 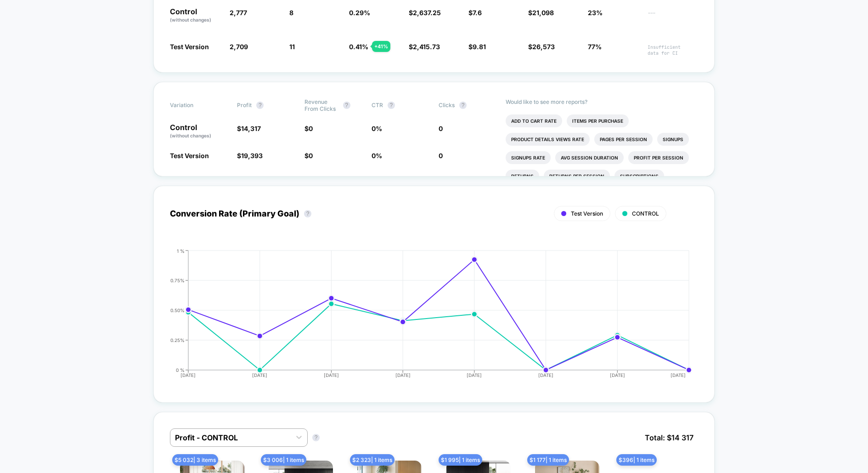 I want to click on span: 8, so click(x=291, y=12).